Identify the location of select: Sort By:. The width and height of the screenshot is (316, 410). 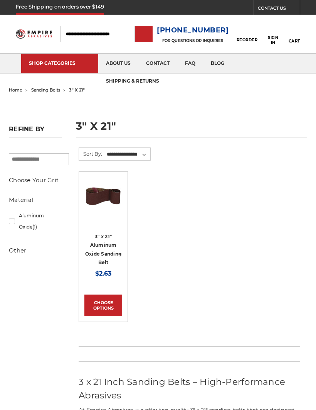
(128, 154).